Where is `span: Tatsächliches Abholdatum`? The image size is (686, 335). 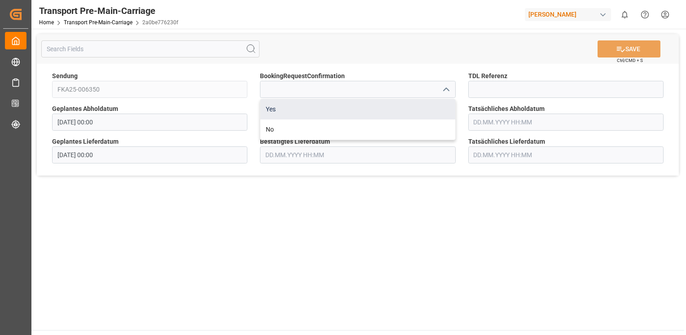
span: Tatsächliches Abholdatum is located at coordinates (506, 109).